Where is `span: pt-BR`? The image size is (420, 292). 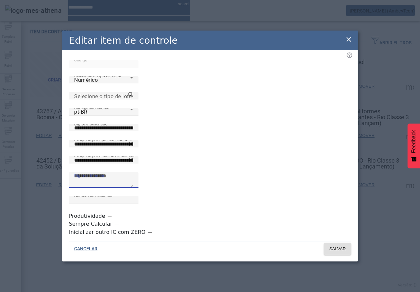
span: pt-BR is located at coordinates (81, 112).